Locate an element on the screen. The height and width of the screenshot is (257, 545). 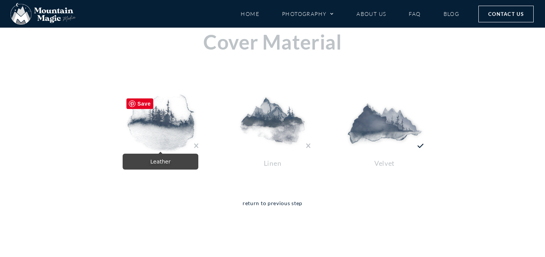
nav: Menu is located at coordinates (350, 14).